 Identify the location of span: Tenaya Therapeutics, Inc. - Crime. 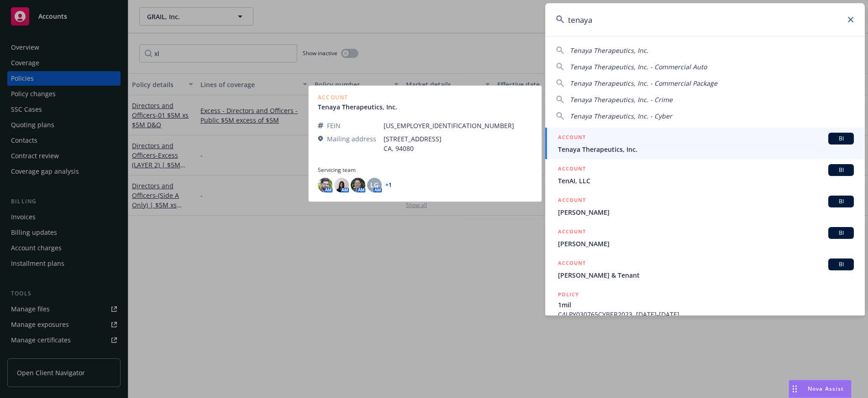
(621, 99).